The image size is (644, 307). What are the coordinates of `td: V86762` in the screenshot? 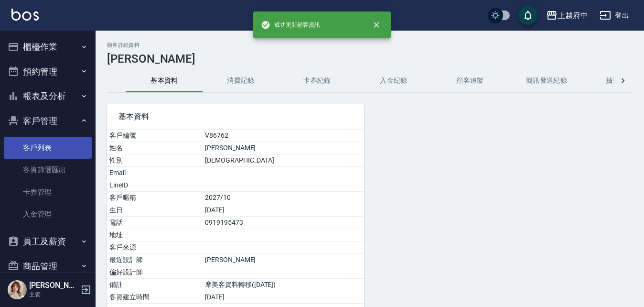 It's located at (283, 136).